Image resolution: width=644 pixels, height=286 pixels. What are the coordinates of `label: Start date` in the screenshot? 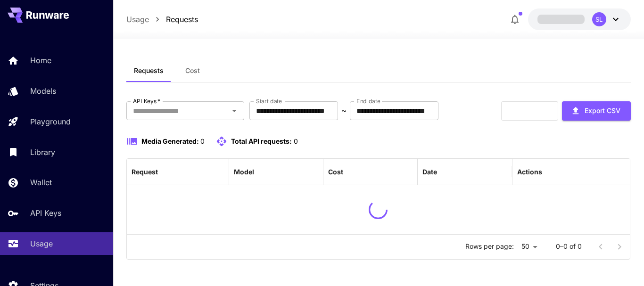 It's located at (269, 101).